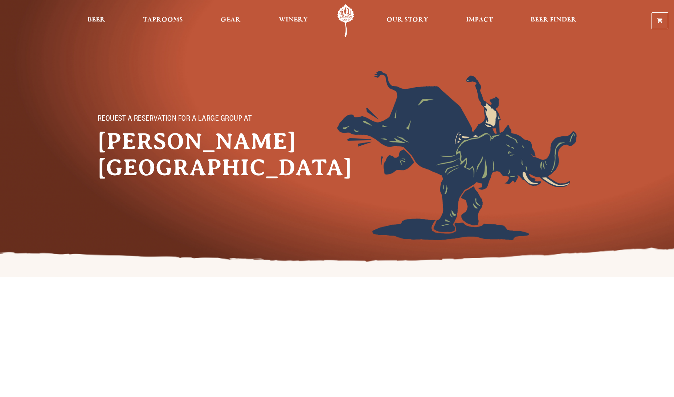 The image size is (674, 397). I want to click on img: Foreground404, so click(457, 155).